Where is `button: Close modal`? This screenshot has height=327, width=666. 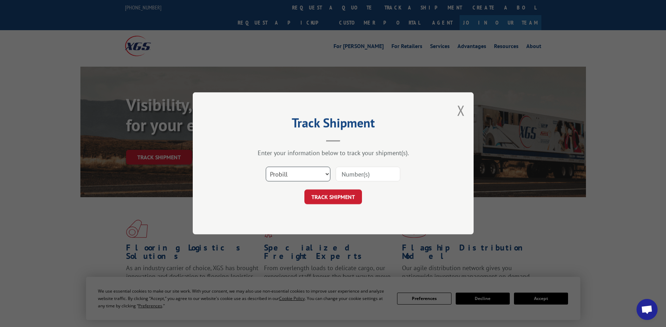 button: Close modal is located at coordinates (461, 110).